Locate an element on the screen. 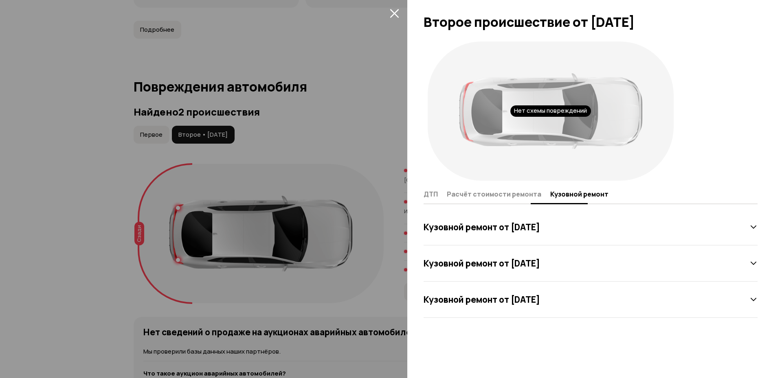 The width and height of the screenshot is (782, 378). span: Кузовной ремонт is located at coordinates (579, 194).